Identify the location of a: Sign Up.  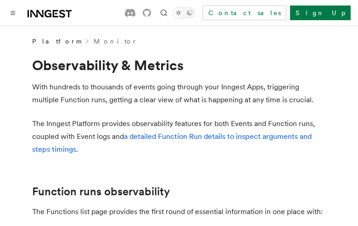
(320, 13).